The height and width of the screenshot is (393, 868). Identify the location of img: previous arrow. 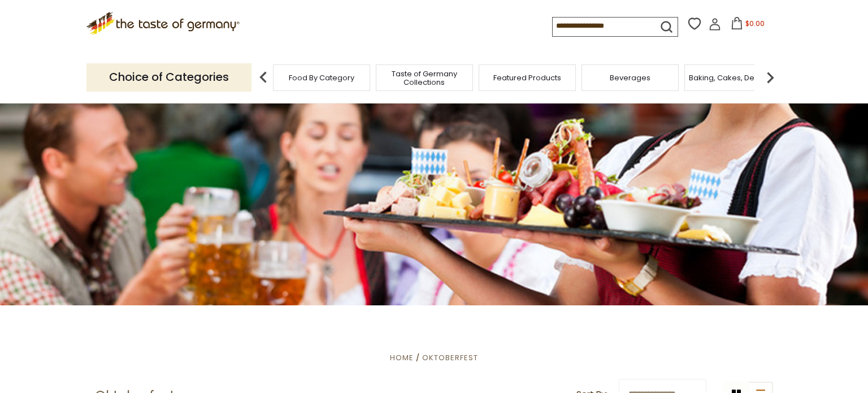
(264, 77).